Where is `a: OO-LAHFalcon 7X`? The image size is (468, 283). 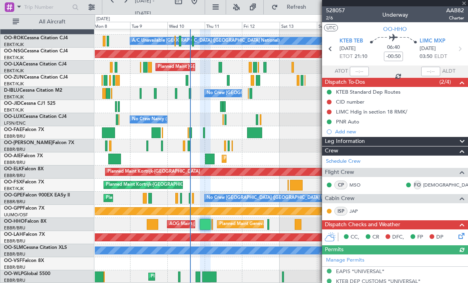 a: OO-LAHFalcon 7X is located at coordinates (24, 235).